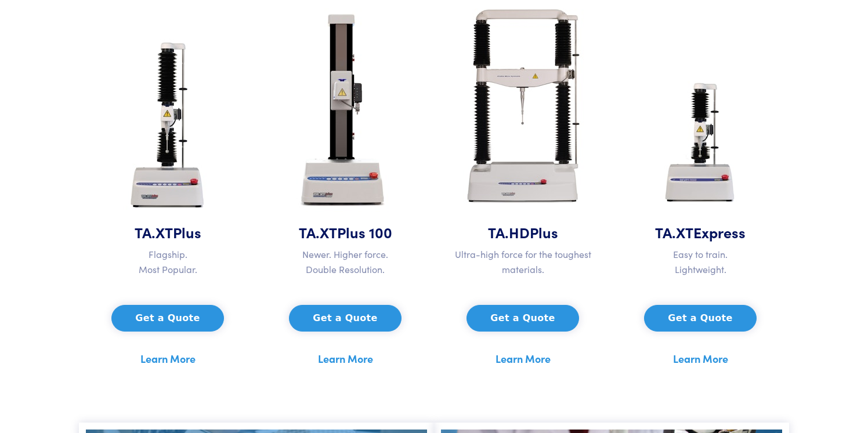 This screenshot has height=433, width=868. Describe the element at coordinates (168, 261) in the screenshot. I see `p: Flagship. Most Popular.` at that location.